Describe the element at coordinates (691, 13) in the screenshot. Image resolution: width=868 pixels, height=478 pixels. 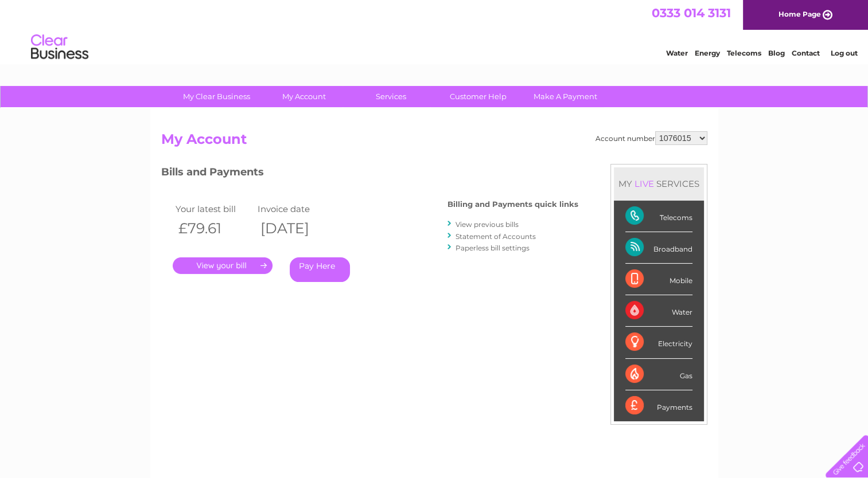
I see `span: 0333 014 3131` at that location.